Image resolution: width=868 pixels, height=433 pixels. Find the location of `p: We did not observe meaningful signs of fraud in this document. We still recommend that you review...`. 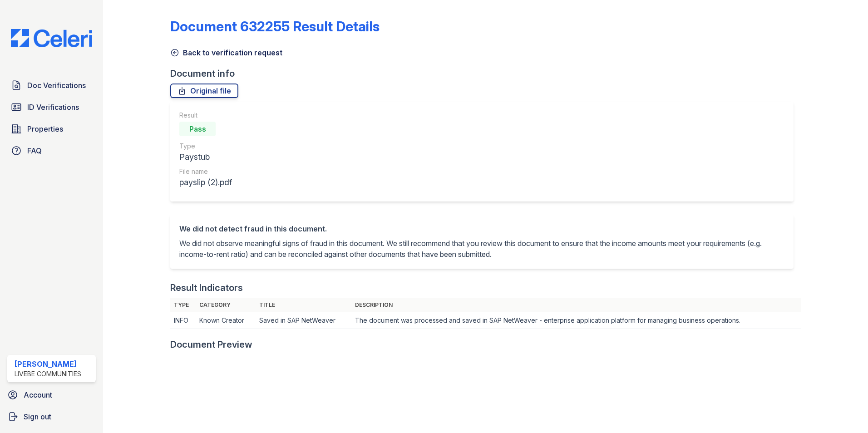

p: We did not observe meaningful signs of fraud in this document. We still recommend that you review... is located at coordinates (482, 249).